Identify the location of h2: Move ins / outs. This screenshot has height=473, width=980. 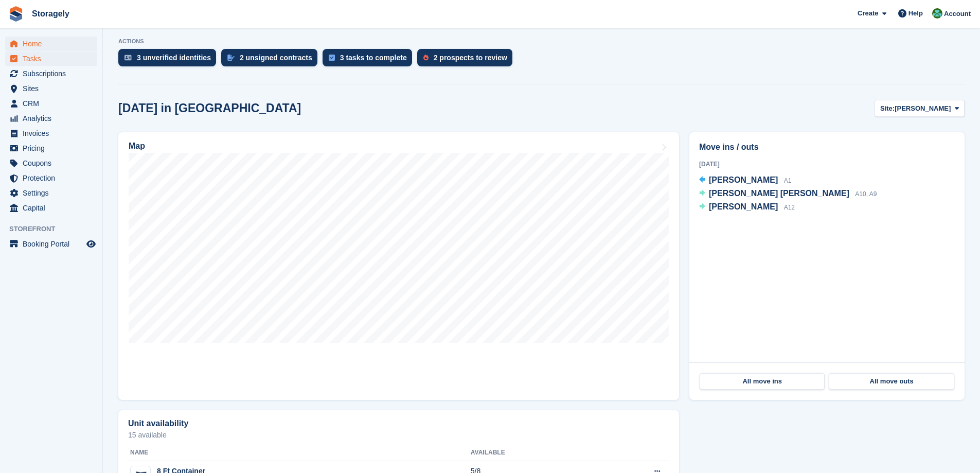
(827, 147).